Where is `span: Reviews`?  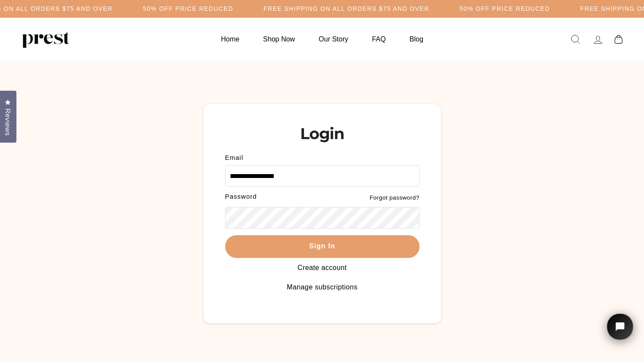 span: Reviews is located at coordinates (8, 122).